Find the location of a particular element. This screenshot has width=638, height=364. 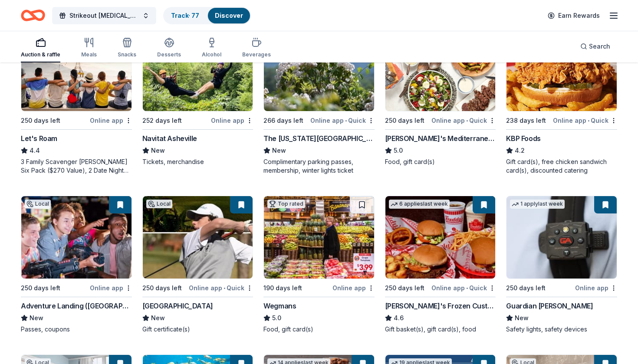

div: Top rated is located at coordinates (286, 204).